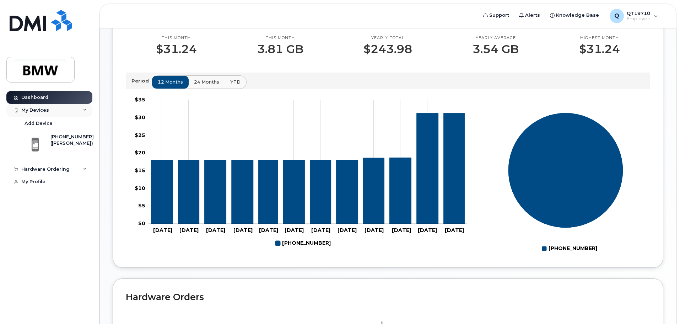 This screenshot has height=324, width=680. I want to click on span: Employee, so click(639, 19).